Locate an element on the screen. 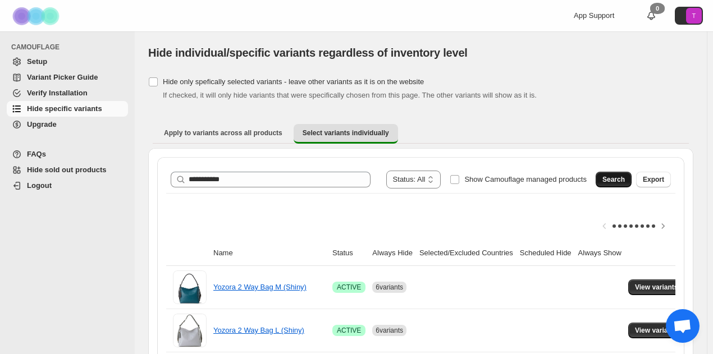 This screenshot has height=354, width=713. a: Yozora 2 Way Bag M (Shiny) is located at coordinates (260, 287).